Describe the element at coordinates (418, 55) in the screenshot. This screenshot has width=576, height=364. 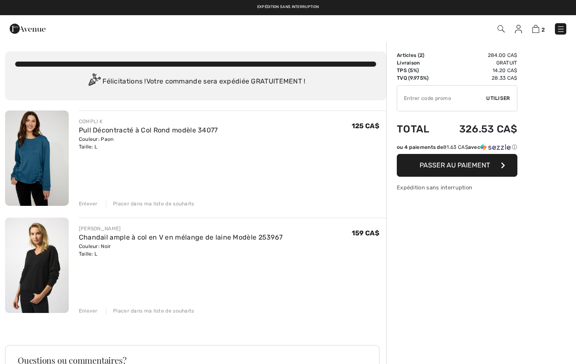
I see `td: Articles ( )` at that location.